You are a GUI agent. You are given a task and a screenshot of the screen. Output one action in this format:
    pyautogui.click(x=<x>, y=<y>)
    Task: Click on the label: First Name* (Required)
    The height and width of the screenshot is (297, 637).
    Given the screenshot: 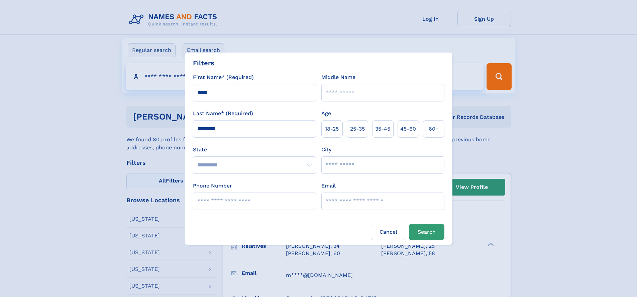 What is the action you would take?
    pyautogui.click(x=223, y=77)
    